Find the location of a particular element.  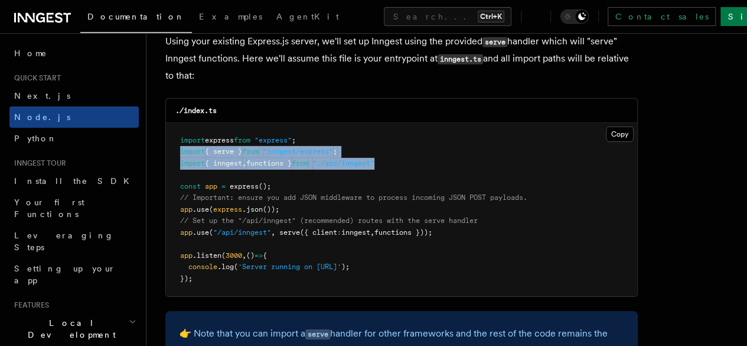

span: Documentation is located at coordinates (136, 17).